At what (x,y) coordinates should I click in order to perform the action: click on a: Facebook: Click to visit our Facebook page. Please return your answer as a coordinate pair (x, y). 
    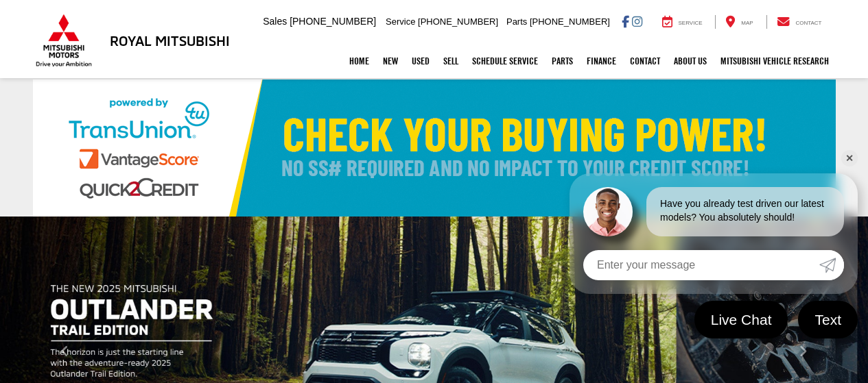
    Looking at the image, I should click on (625, 22).